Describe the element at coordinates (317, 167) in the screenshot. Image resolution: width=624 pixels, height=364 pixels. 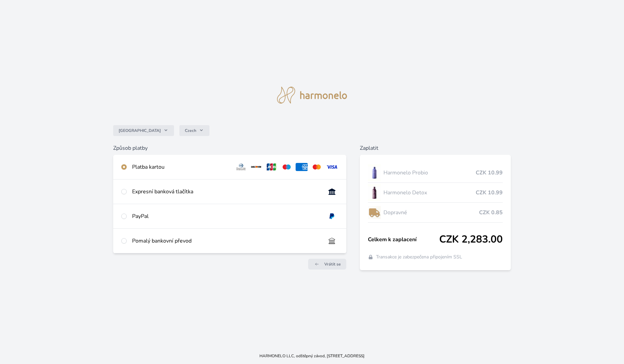
I see `img: mc.svg` at that location.